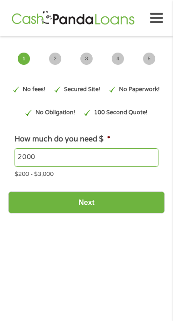 The width and height of the screenshot is (173, 321). I want to click on p: No Obligation!, so click(55, 112).